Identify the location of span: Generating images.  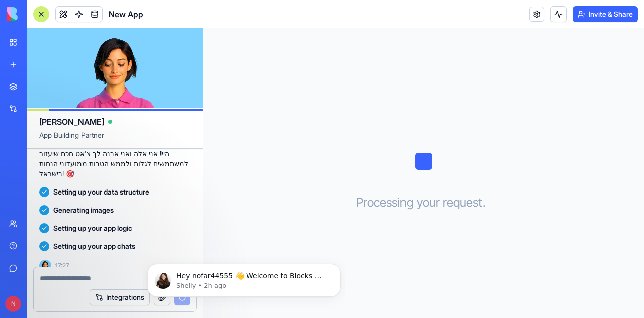
(84, 210).